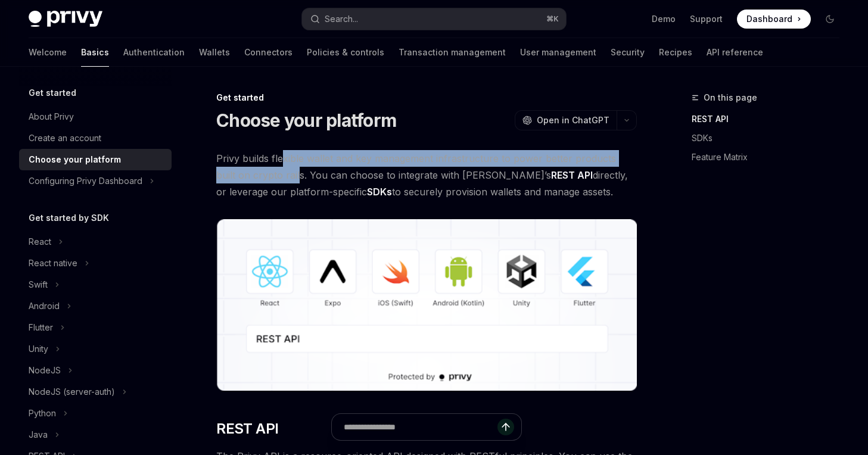 The image size is (868, 455). What do you see at coordinates (95, 117) in the screenshot?
I see `a: About Privy` at bounding box center [95, 117].